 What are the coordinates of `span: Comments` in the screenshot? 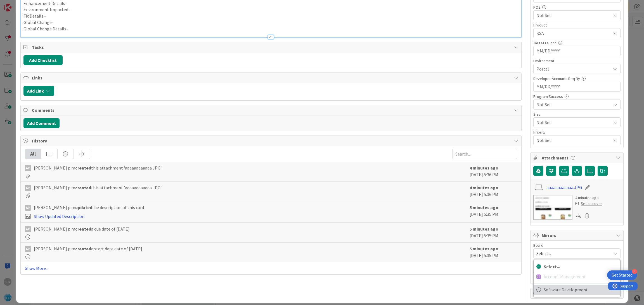 It's located at (272, 110).